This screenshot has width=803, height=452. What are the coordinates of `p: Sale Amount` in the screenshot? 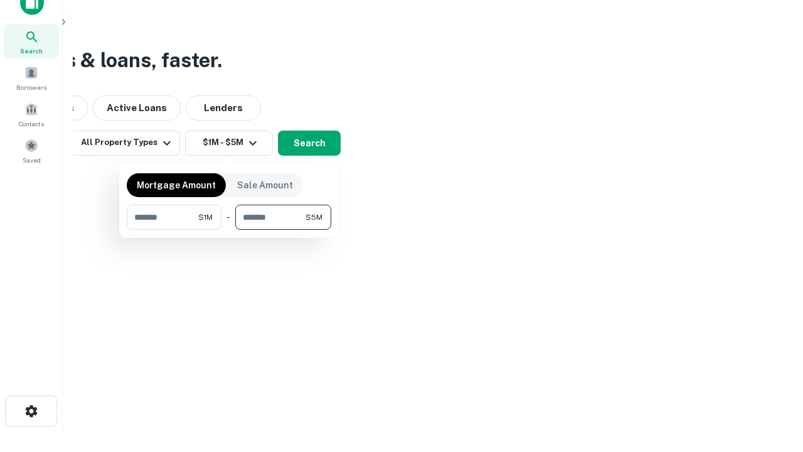 It's located at (265, 185).